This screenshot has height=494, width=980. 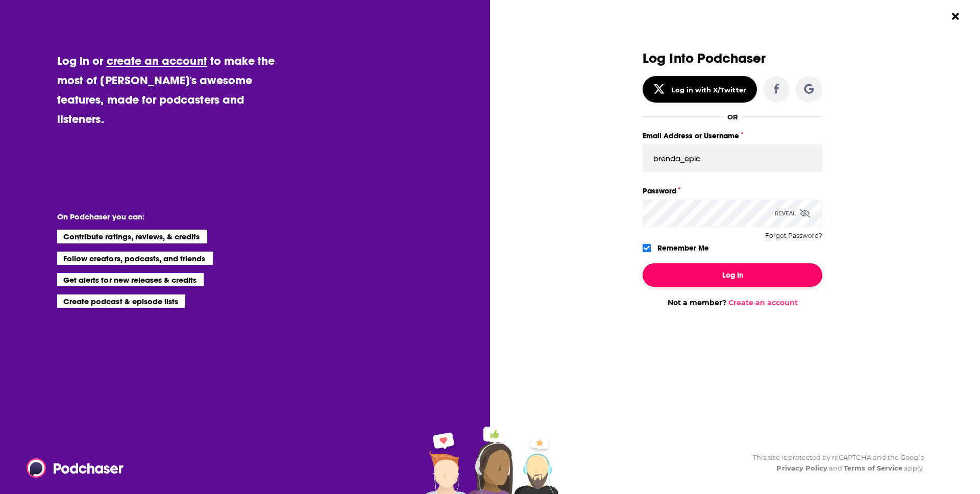 I want to click on li: Follow creators, podcasts, and friends, so click(x=135, y=258).